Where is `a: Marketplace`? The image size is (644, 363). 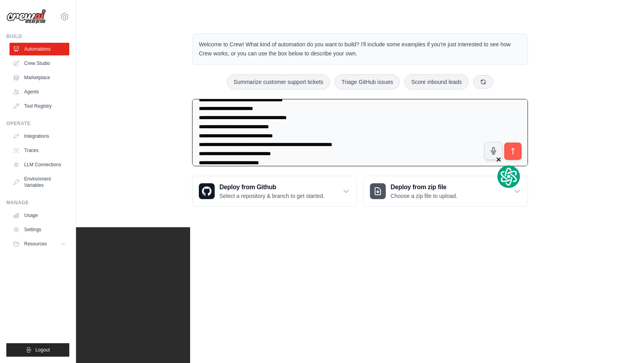 a: Marketplace is located at coordinates (39, 78).